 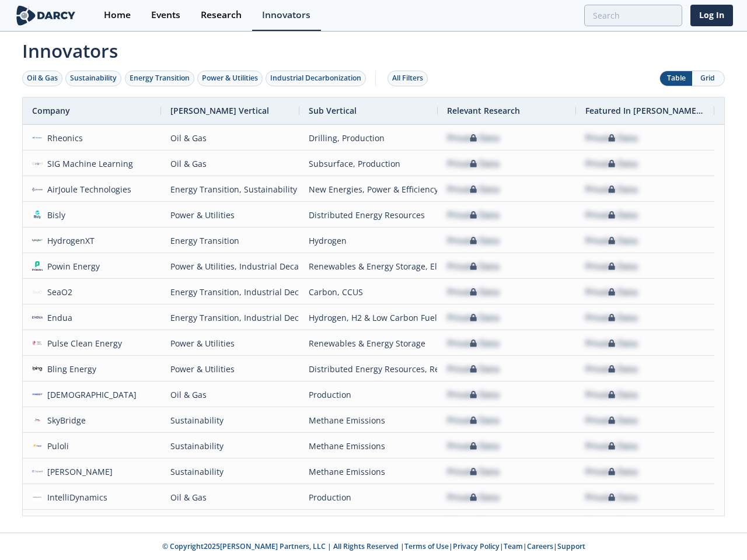 What do you see at coordinates (368, 189) in the screenshot?
I see `div: New Energies, Power & Efficiency` at bounding box center [368, 189].